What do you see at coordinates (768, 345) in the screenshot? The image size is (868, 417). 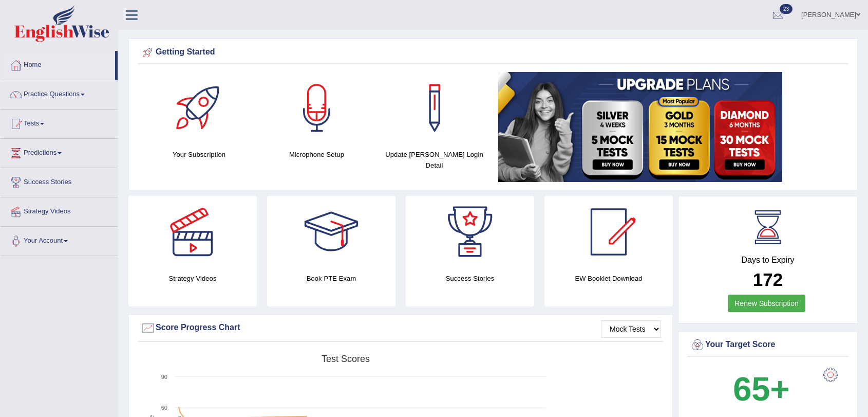 I see `div: Your Target Score` at bounding box center [768, 345].